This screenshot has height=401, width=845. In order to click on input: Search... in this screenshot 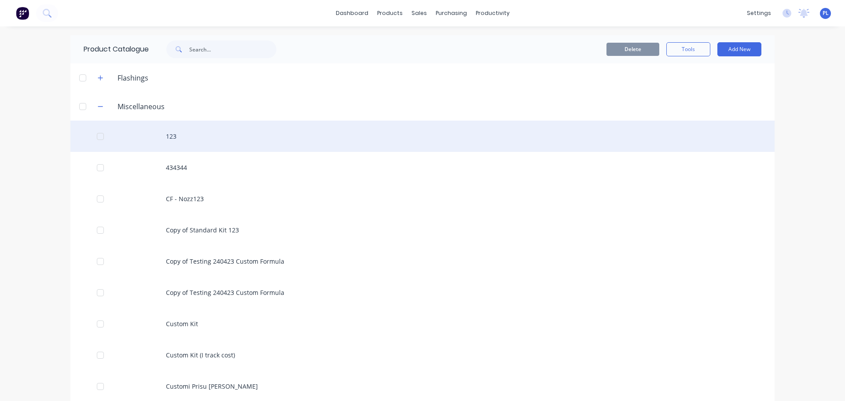, I will do `click(233, 49)`.